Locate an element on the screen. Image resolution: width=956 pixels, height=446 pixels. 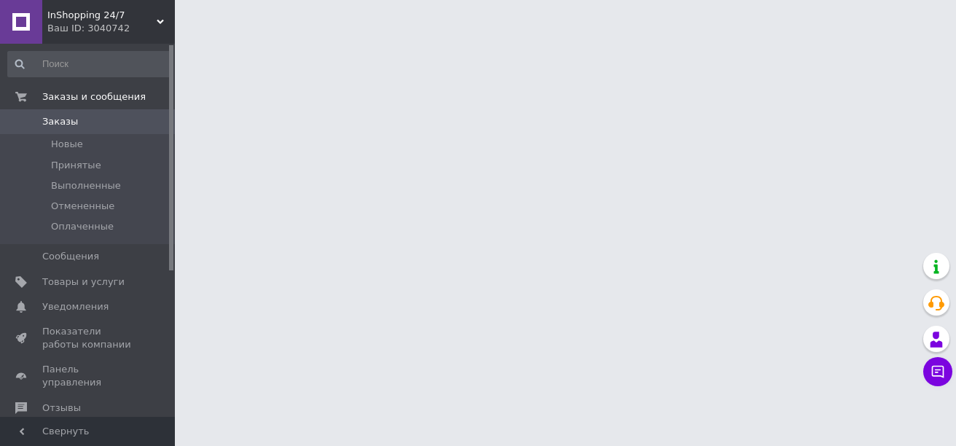
input: Поиск is located at coordinates (90, 64).